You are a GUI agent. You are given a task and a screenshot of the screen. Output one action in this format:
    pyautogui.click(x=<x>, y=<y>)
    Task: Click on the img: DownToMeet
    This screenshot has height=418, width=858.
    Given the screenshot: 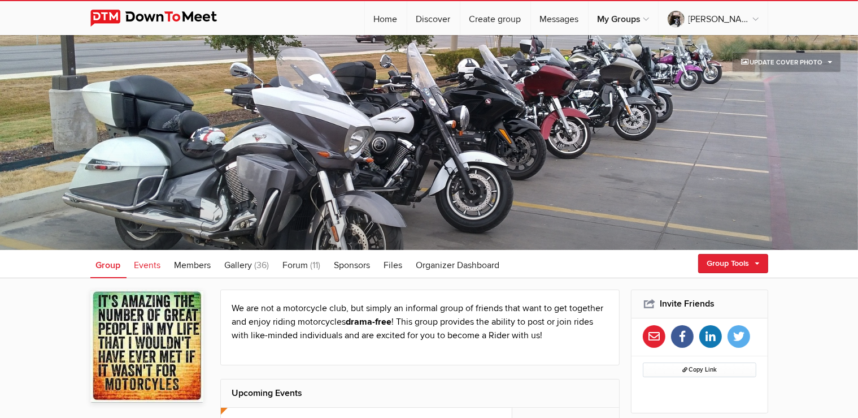 What is the action you would take?
    pyautogui.click(x=162, y=18)
    